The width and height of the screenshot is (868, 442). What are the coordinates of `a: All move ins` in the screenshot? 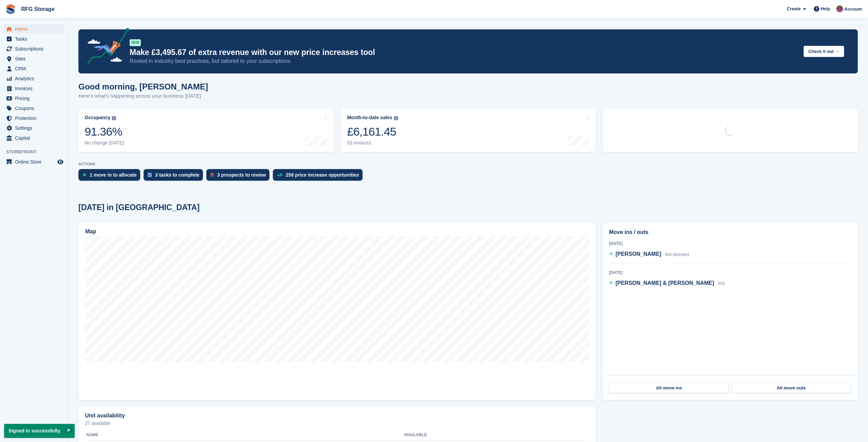 It's located at (669, 387).